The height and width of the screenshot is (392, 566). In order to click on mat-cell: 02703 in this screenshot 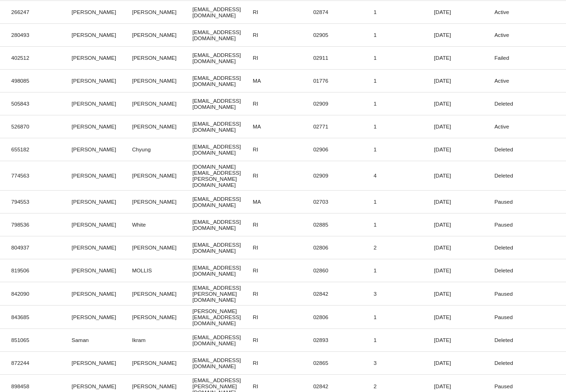, I will do `click(343, 201)`.